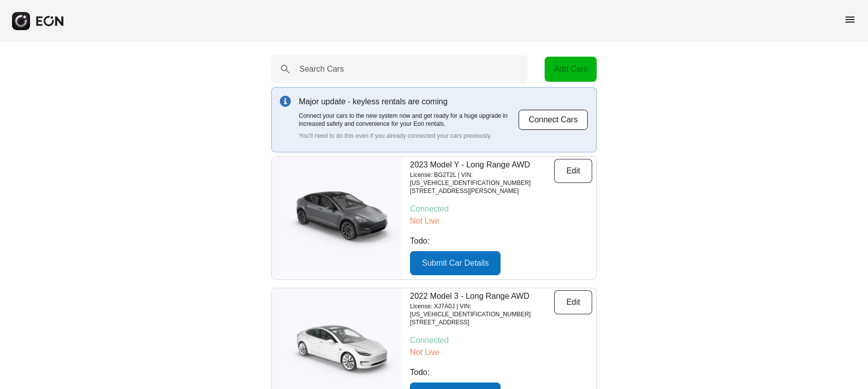  What do you see at coordinates (322, 69) in the screenshot?
I see `label: Search Cars` at bounding box center [322, 69].